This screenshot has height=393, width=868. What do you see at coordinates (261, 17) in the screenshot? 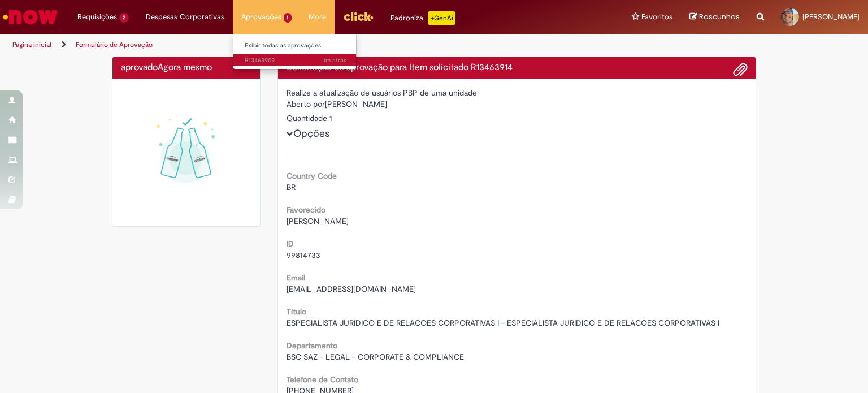
I see `span: Aprovações` at bounding box center [261, 17].